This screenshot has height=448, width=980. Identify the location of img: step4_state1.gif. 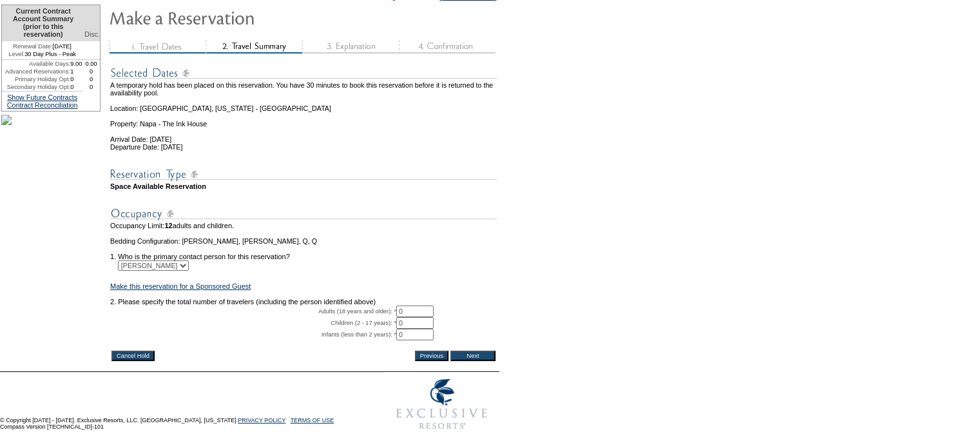
(447, 46).